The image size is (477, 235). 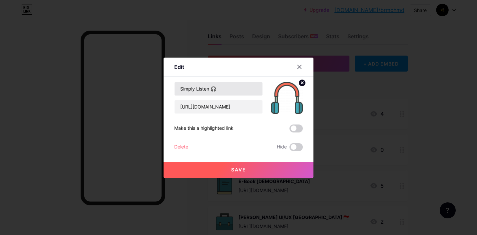 I want to click on span: Save, so click(x=238, y=169).